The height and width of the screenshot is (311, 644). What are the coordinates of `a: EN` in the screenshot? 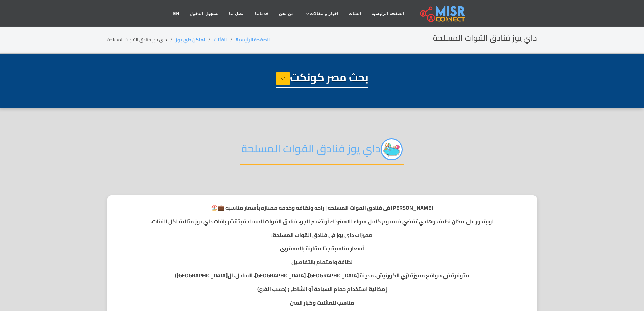 It's located at (176, 14).